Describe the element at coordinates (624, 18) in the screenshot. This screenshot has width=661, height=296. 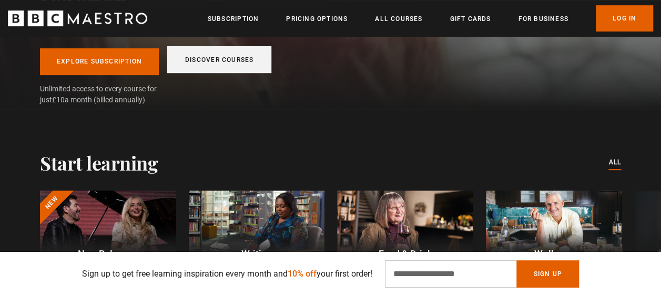
I see `a: Log In` at that location.